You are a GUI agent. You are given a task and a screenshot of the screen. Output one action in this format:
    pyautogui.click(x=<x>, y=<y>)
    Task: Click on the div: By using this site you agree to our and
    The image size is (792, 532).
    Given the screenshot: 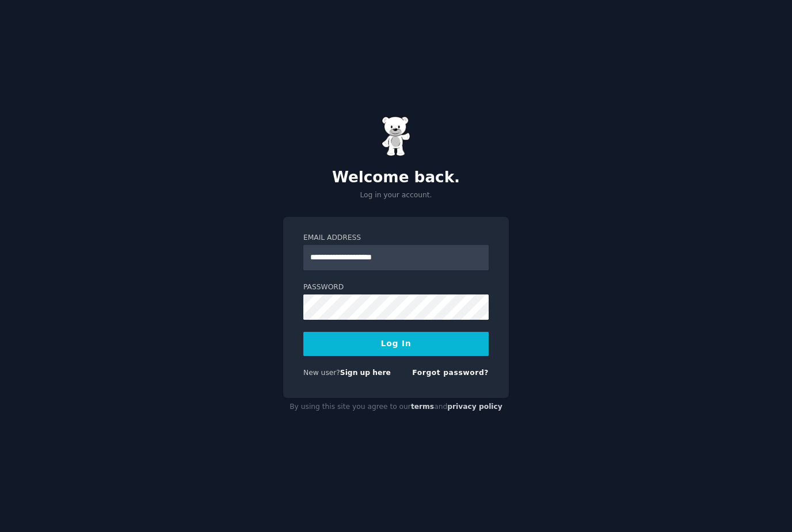 What is the action you would take?
    pyautogui.click(x=396, y=407)
    